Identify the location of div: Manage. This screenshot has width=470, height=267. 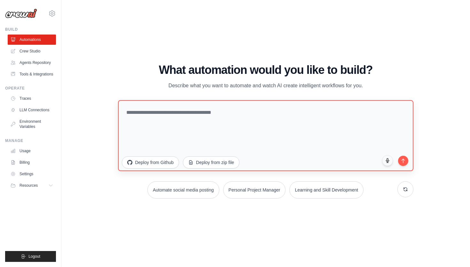
(30, 141).